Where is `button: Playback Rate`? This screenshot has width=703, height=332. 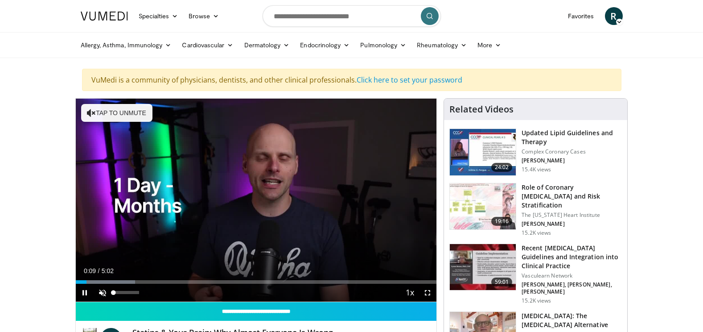
button: Playback Rate is located at coordinates (410, 292).